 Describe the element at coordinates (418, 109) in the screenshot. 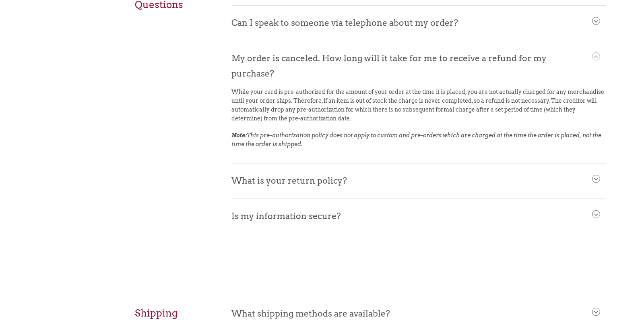

I see `p: While your card is pre-authorized for the amount of your order at the time it is placed, you are ...` at that location.